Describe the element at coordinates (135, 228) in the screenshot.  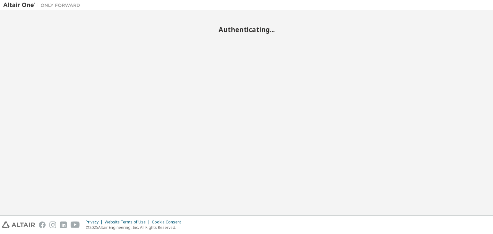
I see `p: © 2025 Altair Engineering, Inc. All Rights Reserved.` at that location.